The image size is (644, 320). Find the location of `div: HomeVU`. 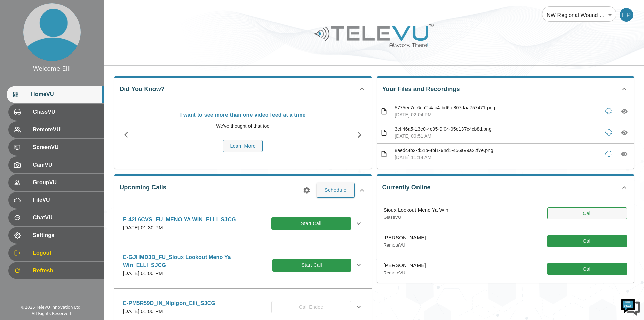

div: HomeVU is located at coordinates (55, 95).